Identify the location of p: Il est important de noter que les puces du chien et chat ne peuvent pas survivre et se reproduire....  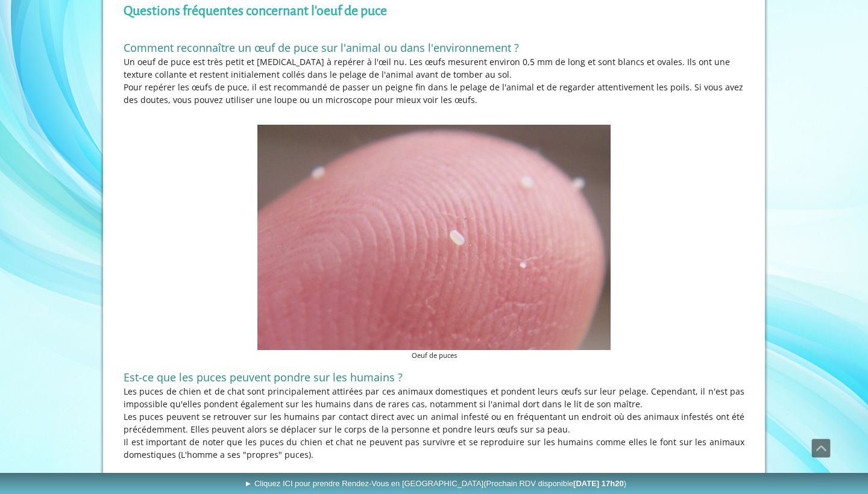
(434, 448).